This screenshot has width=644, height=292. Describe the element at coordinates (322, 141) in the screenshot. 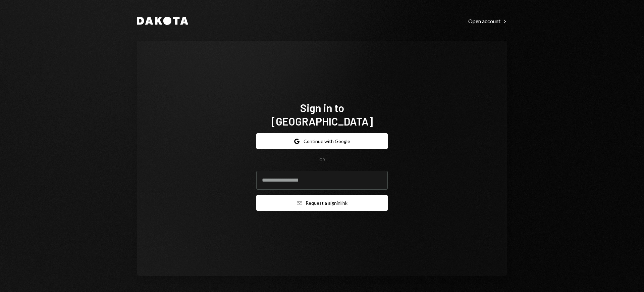

I see `button: Continue with Google` at that location.